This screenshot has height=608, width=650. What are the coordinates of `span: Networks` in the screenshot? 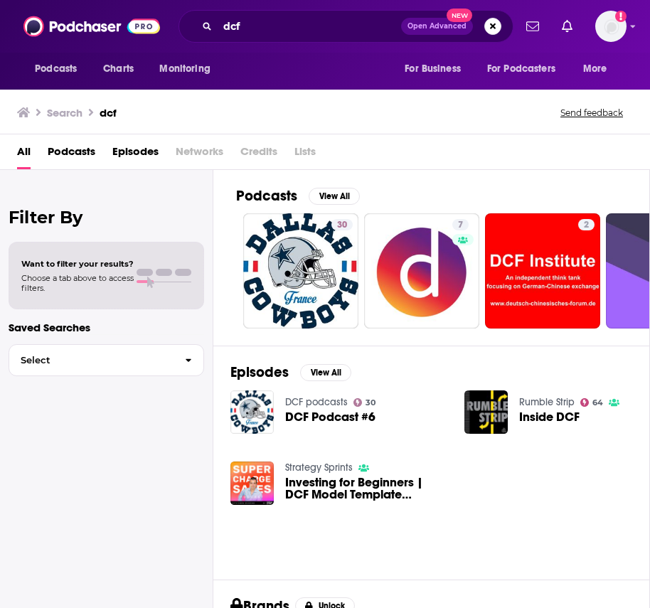 It's located at (199, 154).